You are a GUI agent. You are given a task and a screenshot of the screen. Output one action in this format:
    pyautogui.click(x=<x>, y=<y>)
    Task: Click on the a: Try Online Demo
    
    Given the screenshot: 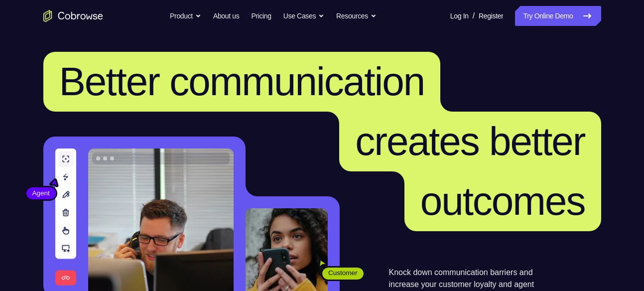 What is the action you would take?
    pyautogui.click(x=558, y=16)
    